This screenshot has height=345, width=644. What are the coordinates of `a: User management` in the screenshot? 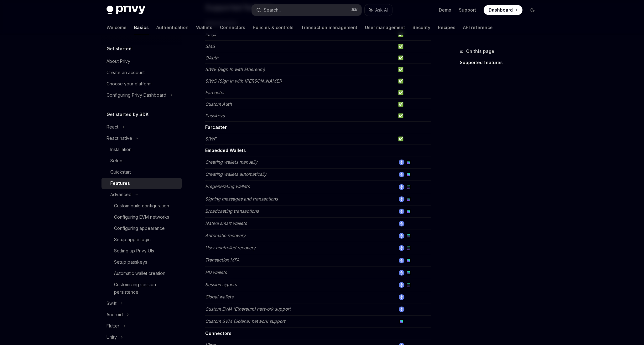 It's located at (385, 27).